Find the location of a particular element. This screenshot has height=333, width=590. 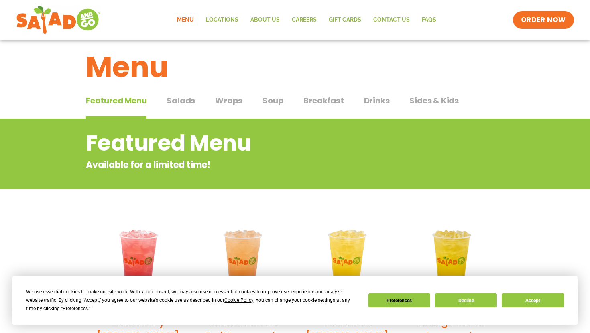

div: We use essential cookies to make our site work. With your consent, we may also use non-essential ... is located at coordinates (192, 300).